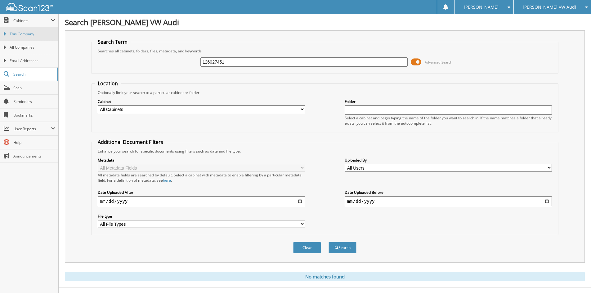 The width and height of the screenshot is (591, 293). What do you see at coordinates (202, 193) in the screenshot?
I see `label: Date Uploaded After` at bounding box center [202, 193].